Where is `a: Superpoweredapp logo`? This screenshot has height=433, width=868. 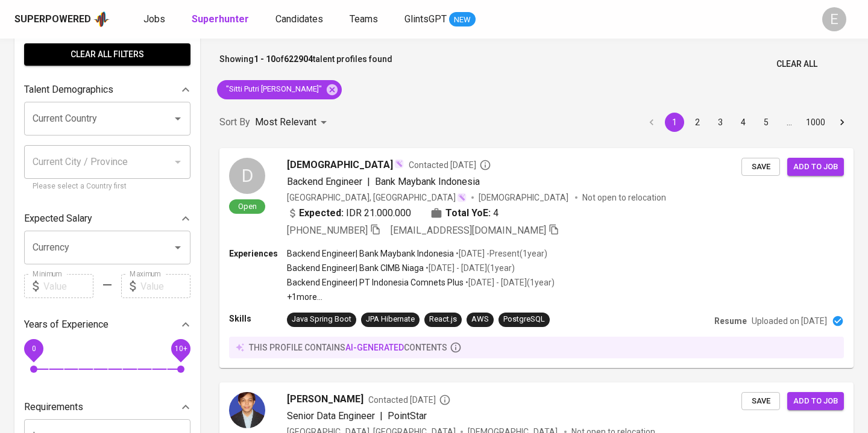 a: Superpoweredapp logo is located at coordinates (62, 19).